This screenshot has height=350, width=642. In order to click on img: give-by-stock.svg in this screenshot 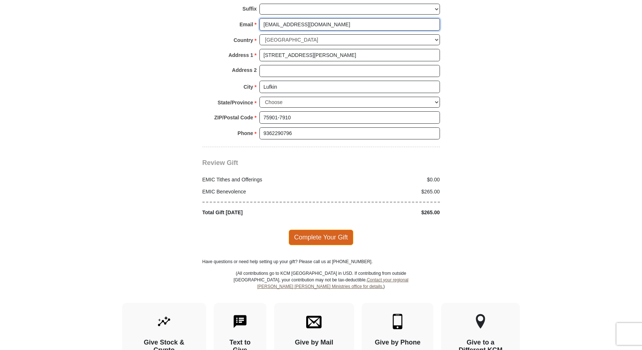, I will do `click(164, 322)`.